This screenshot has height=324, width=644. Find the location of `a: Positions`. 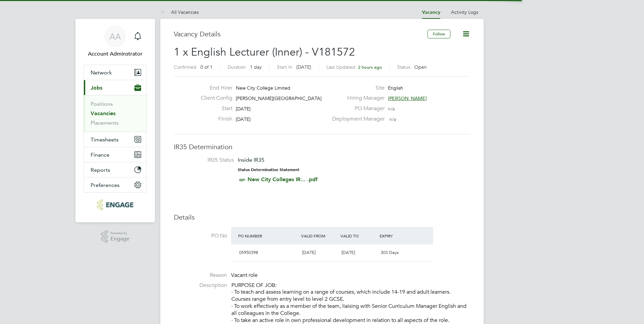

a: Positions is located at coordinates (102, 104).